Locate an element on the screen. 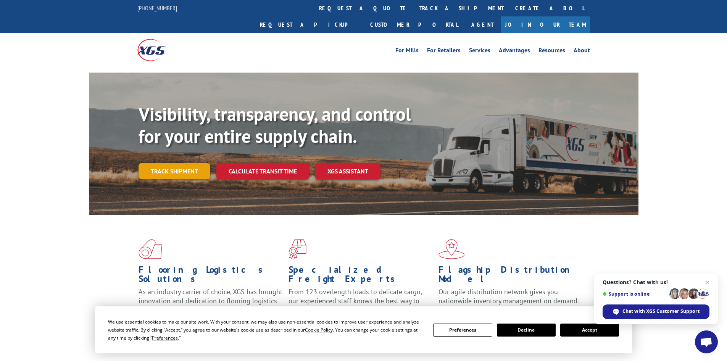 The width and height of the screenshot is (727, 361). button: Preferences is located at coordinates (463, 330).